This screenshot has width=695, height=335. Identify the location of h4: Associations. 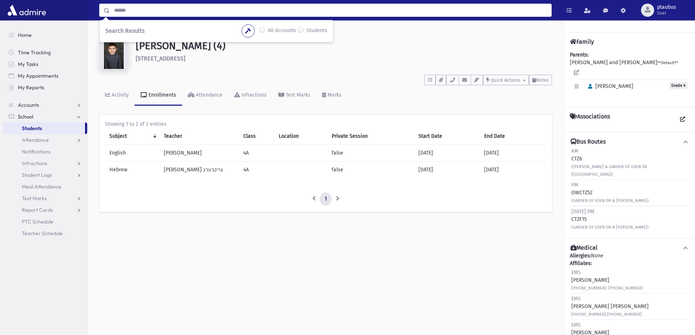
(590, 120).